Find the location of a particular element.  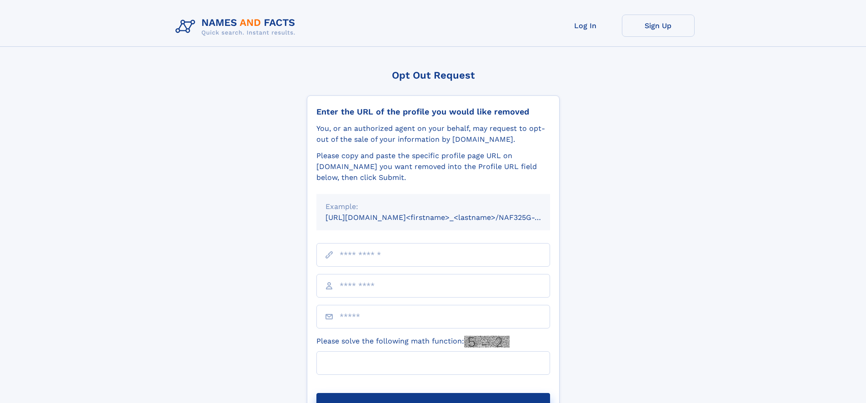

label: Please solve the following math function: is located at coordinates (413, 342).